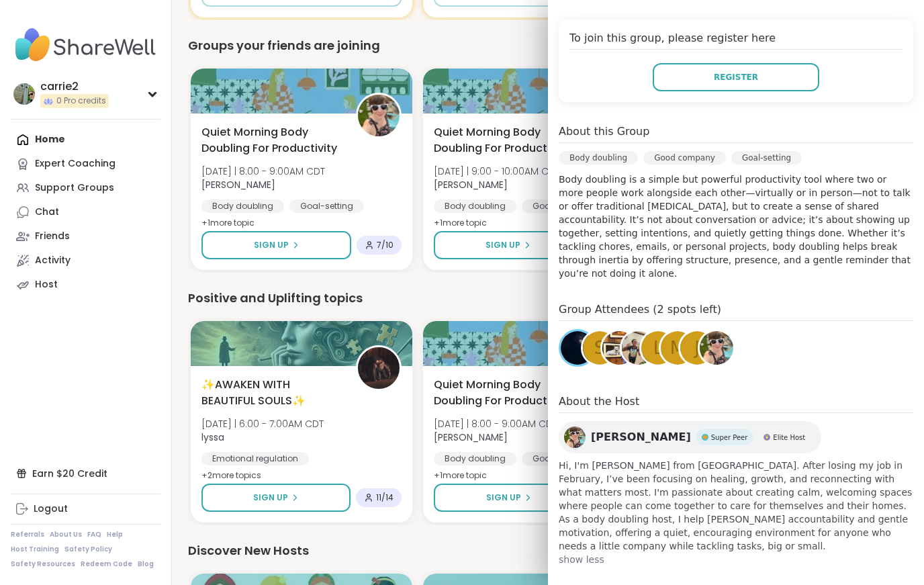 The width and height of the screenshot is (924, 585). I want to click on a: Activity, so click(85, 261).